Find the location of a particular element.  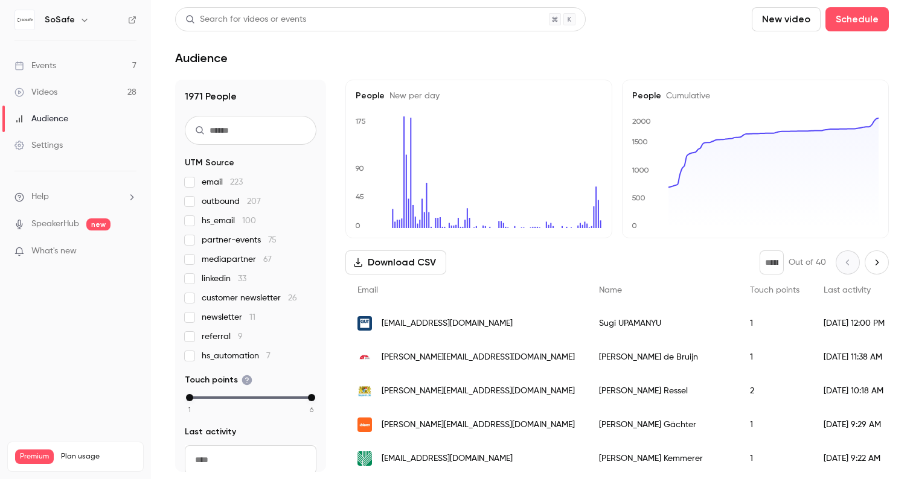

span: hs_automation is located at coordinates (236, 356).